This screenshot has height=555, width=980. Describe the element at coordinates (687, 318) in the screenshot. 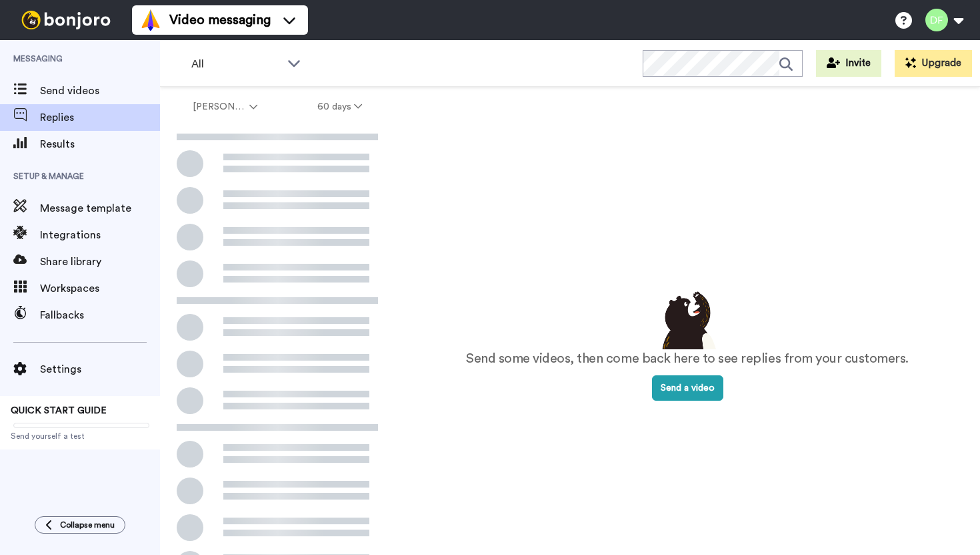

I see `img: results-emptystates.png` at that location.